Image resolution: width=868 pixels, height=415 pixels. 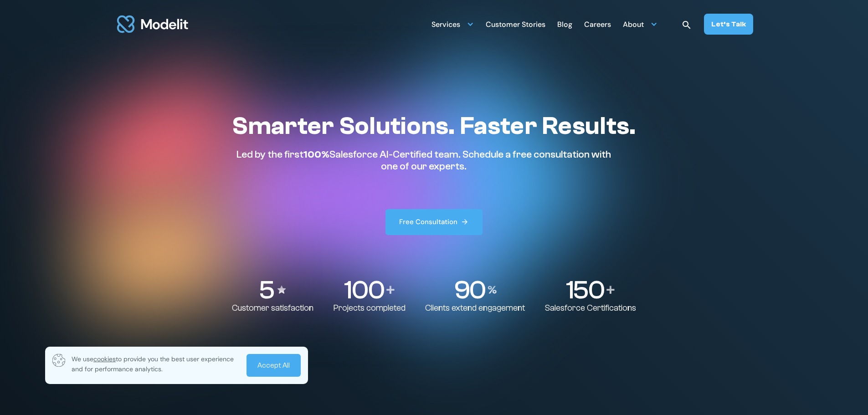 I want to click on p: We use to provide you the best user experience and for performance analytics., so click(x=156, y=364).